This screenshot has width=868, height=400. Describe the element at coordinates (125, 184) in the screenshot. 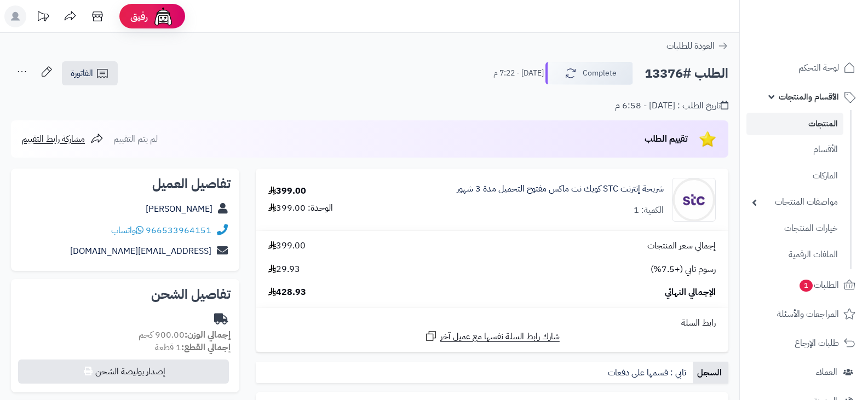

I see `h2: تفاصيل العميل` at that location.